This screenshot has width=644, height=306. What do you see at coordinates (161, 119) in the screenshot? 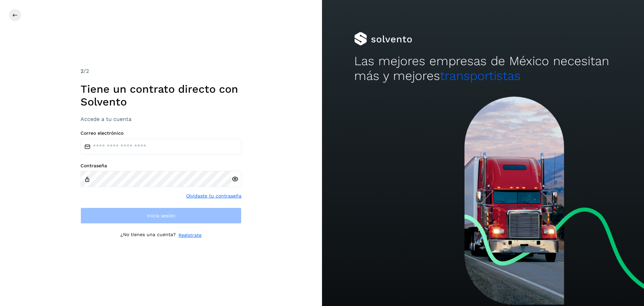
I see `h3: Accede a tu cuenta` at bounding box center [161, 119].